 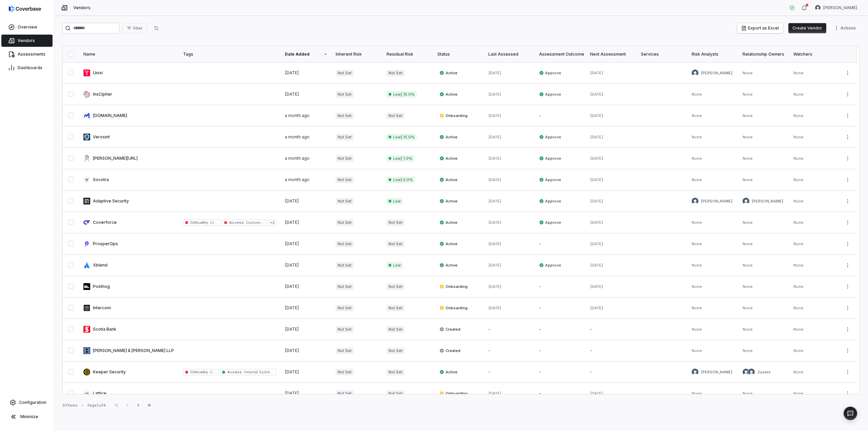 What do you see at coordinates (713, 54) in the screenshot?
I see `div: Risk Analysts` at bounding box center [713, 54].